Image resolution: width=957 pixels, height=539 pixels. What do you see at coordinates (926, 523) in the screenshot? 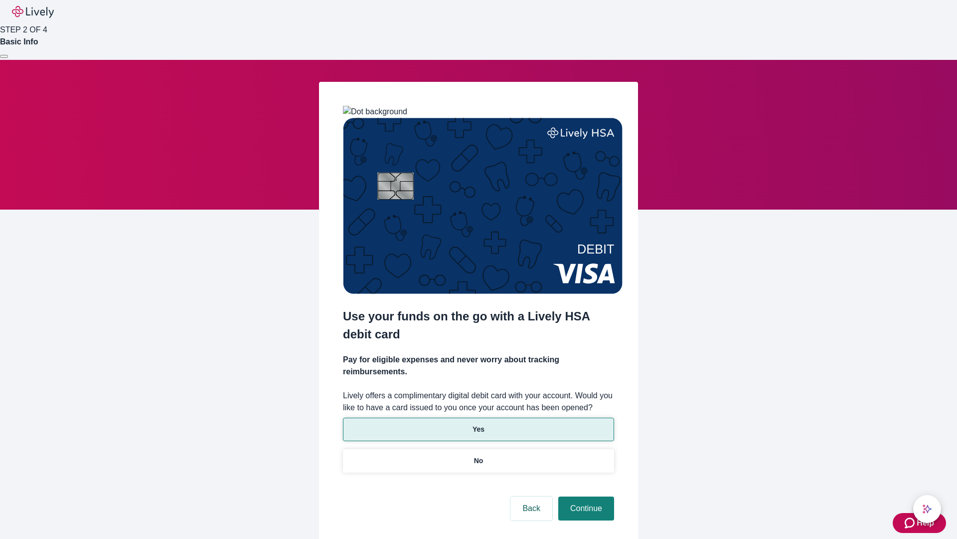
I see `span: Help` at bounding box center [926, 523].